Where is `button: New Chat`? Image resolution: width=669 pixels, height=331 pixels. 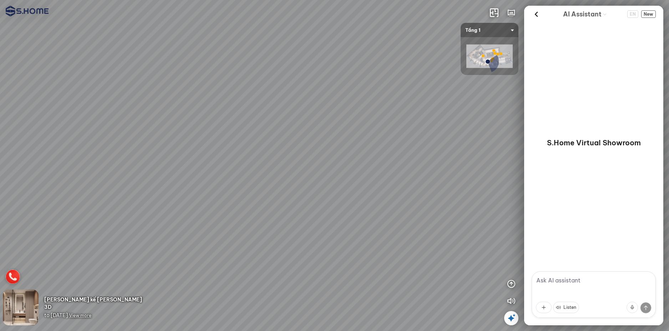
button: New Chat is located at coordinates (648, 14).